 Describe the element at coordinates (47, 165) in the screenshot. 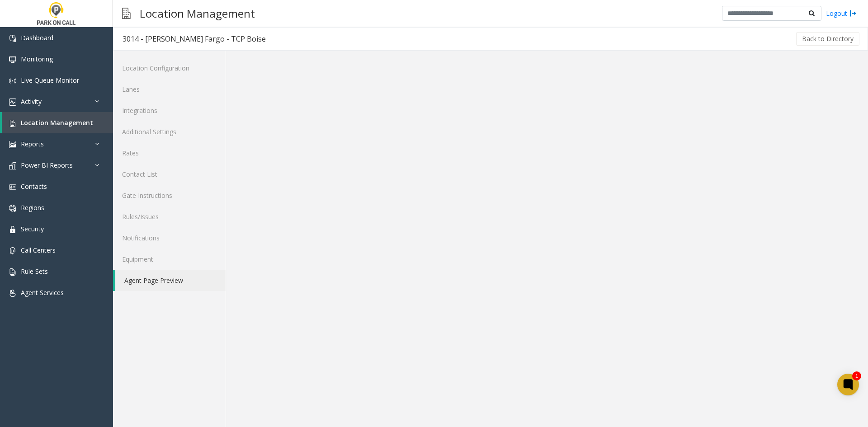

I see `span: Power BI Reports` at that location.